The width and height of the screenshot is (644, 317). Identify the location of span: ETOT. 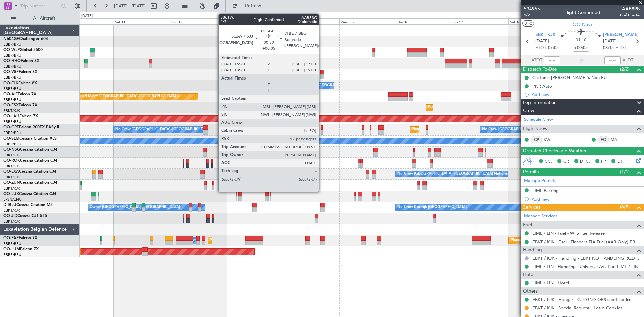
(541, 48).